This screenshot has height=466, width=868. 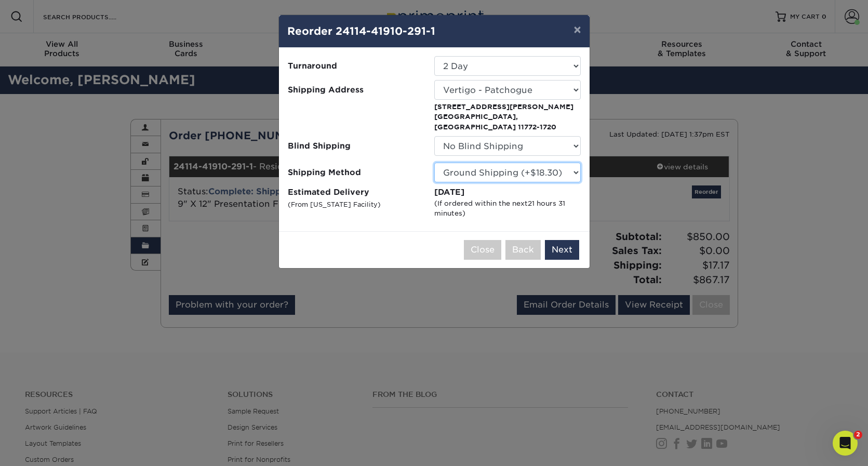 What do you see at coordinates (89, 310) in the screenshot?
I see `div: Customer Service Hours; 9 am-5 pm EST` at bounding box center [89, 310].